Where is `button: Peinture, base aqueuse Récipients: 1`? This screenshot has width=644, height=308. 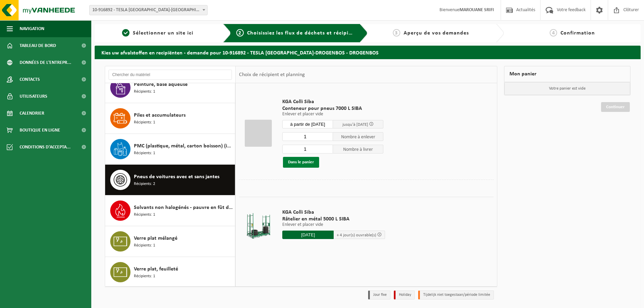
button: Peinture, base aqueuse Récipients: 1 is located at coordinates (170, 87).